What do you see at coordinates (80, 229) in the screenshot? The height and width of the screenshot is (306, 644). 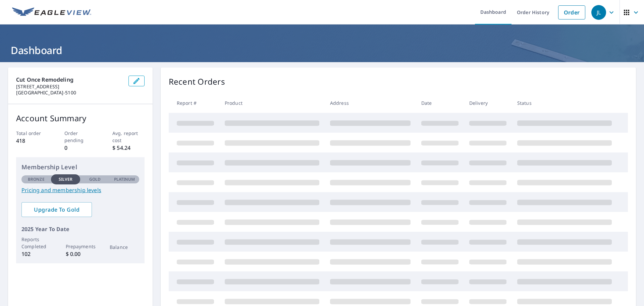 I see `p: 2025 Year To Date` at bounding box center [80, 229].